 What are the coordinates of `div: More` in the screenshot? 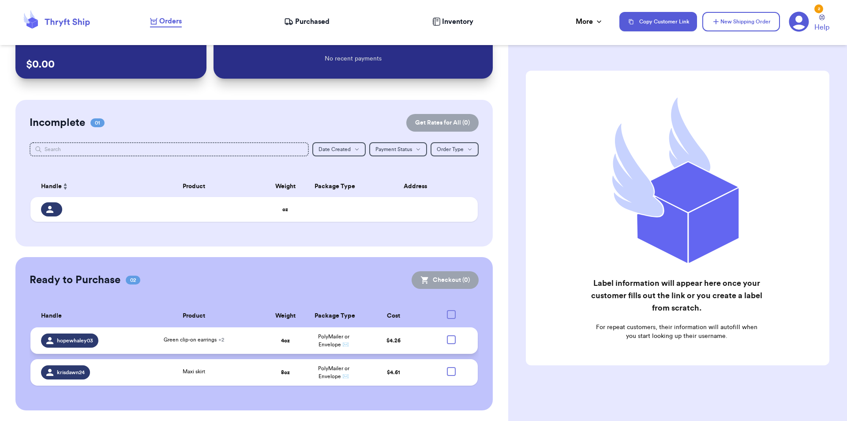 It's located at (590, 22).